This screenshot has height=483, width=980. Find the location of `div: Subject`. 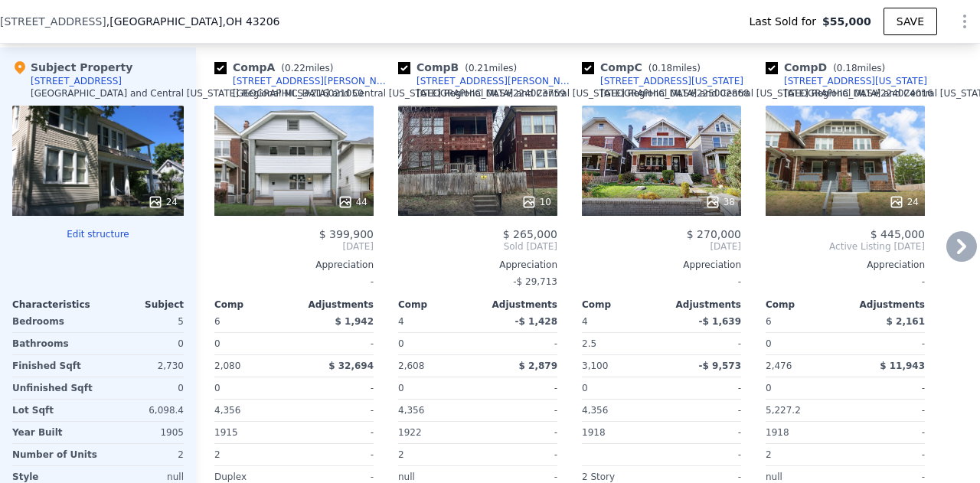

div: Subject is located at coordinates (141, 305).